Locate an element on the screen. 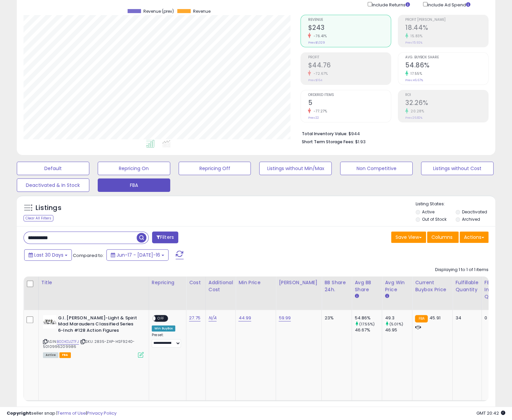 This screenshot has width=512, height=420. small: Avg Win Price. is located at coordinates (387, 296).